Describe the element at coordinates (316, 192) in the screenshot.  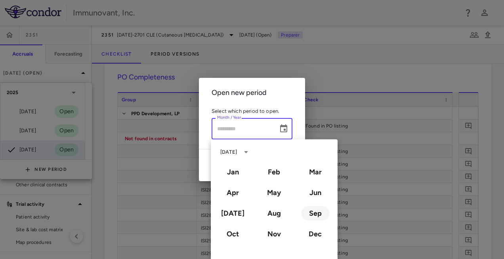
I see `button: June` at that location.